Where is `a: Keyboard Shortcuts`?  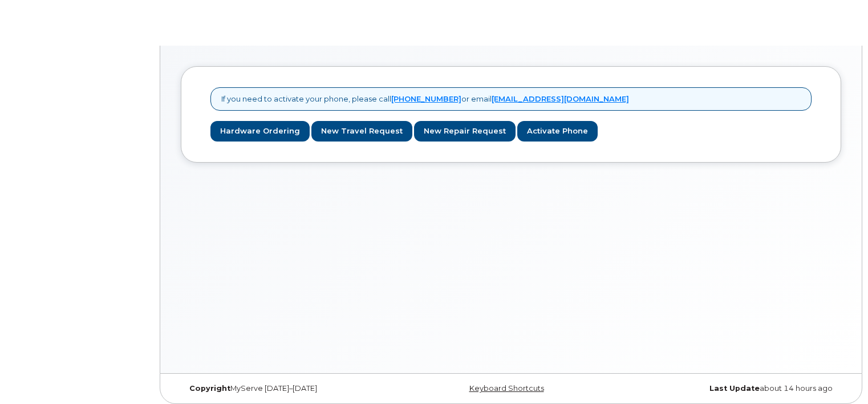
a: Keyboard Shortcuts is located at coordinates (507, 388).